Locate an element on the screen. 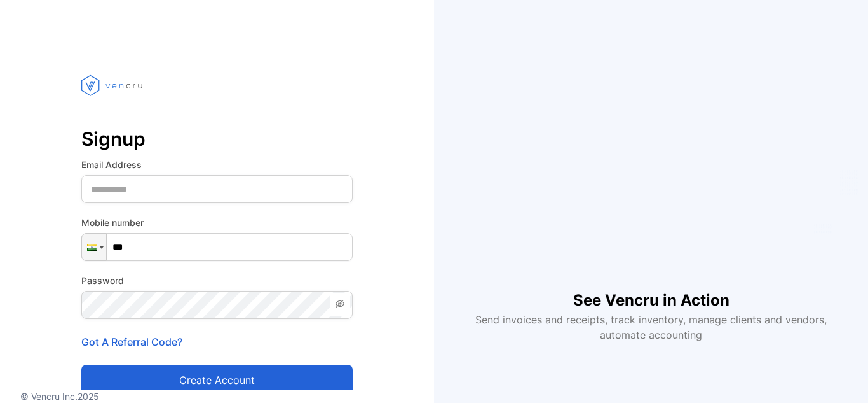 The height and width of the screenshot is (403, 868). button: Create account is located at coordinates (216, 380).